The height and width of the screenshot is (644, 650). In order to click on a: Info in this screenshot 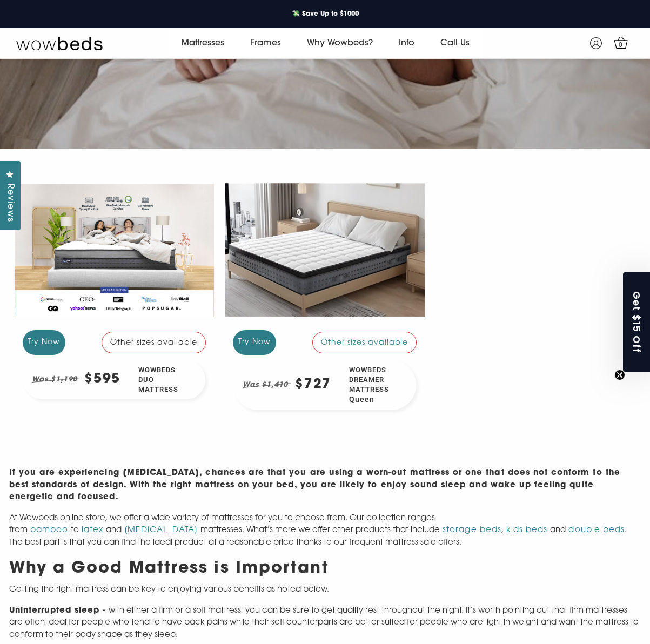, I will do `click(406, 43)`.